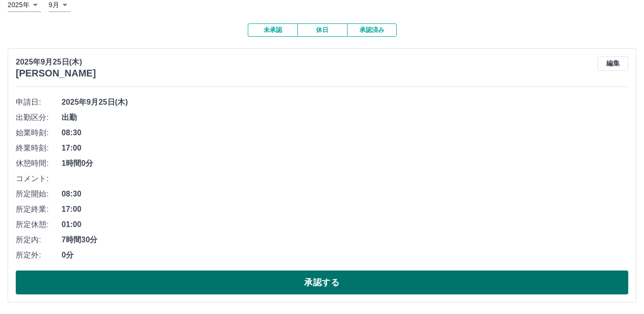  What do you see at coordinates (345, 118) in the screenshot?
I see `span: 出勤` at bounding box center [345, 118].